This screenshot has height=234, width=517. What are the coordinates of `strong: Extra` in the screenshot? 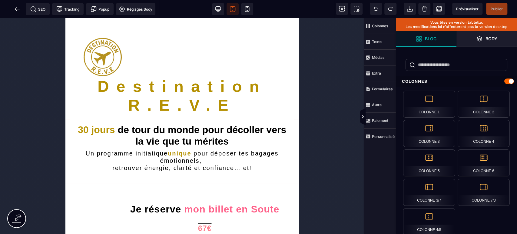 It's located at (376, 73).